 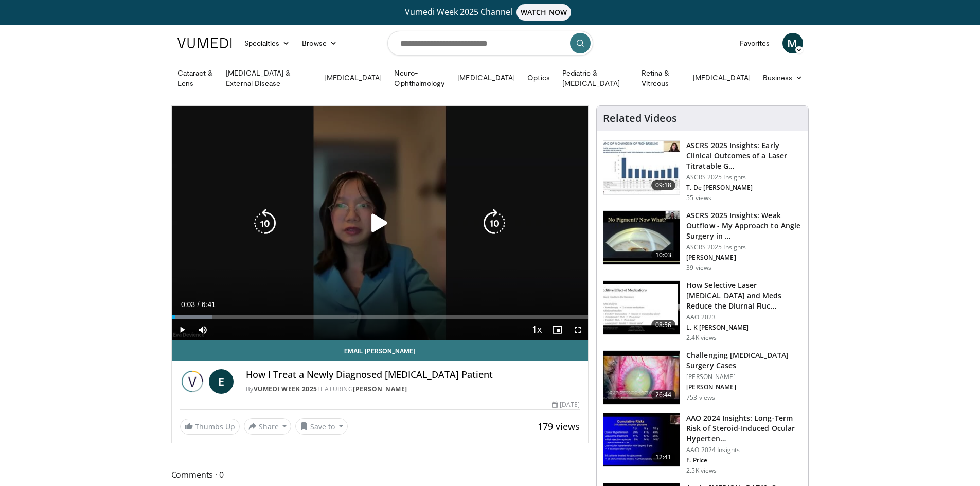 I want to click on p: F. Price, so click(x=743, y=461).